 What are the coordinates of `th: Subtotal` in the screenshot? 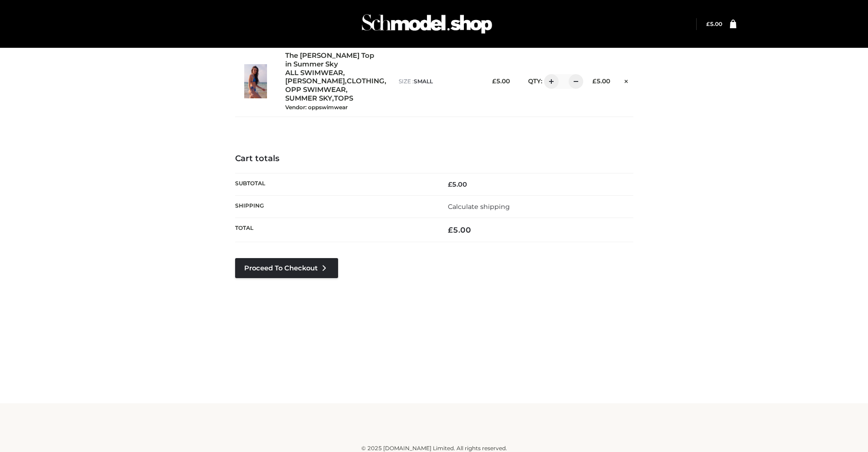 It's located at (335, 184).